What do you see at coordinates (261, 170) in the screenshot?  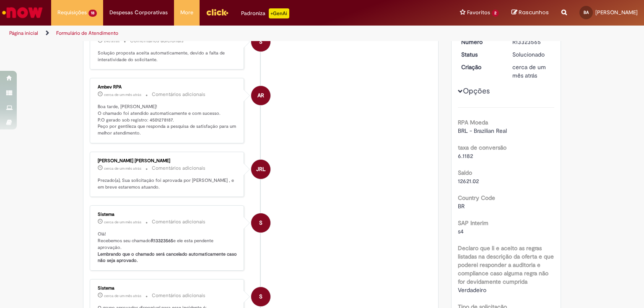 I see `div: Jefferson Rodrigues Leite Teixeira` at bounding box center [261, 170].